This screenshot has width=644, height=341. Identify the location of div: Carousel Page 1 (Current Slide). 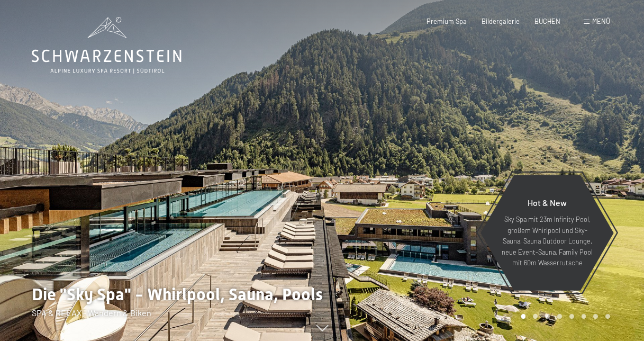
(524, 316).